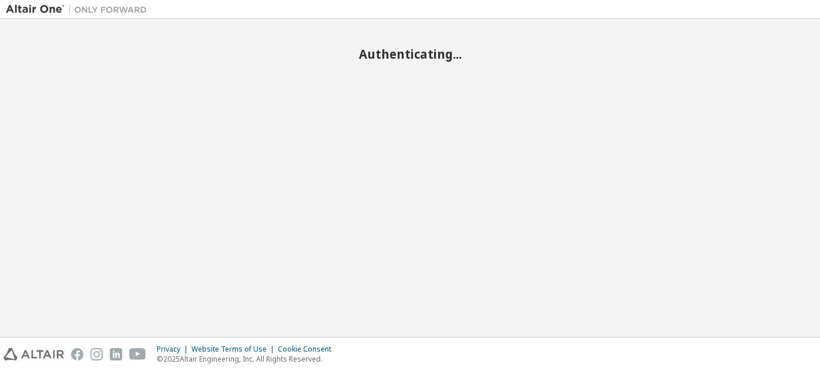 The width and height of the screenshot is (820, 371). I want to click on div: Privacy, so click(174, 350).